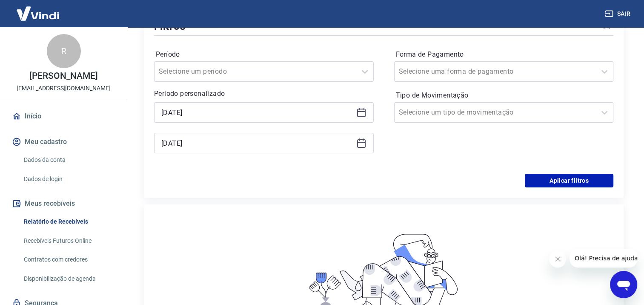  I want to click on a: Início, so click(63, 116).